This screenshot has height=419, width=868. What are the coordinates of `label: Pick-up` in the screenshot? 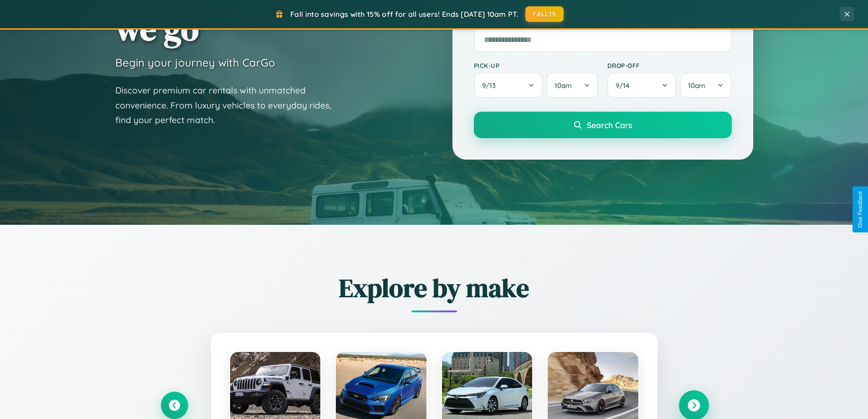 It's located at (536, 66).